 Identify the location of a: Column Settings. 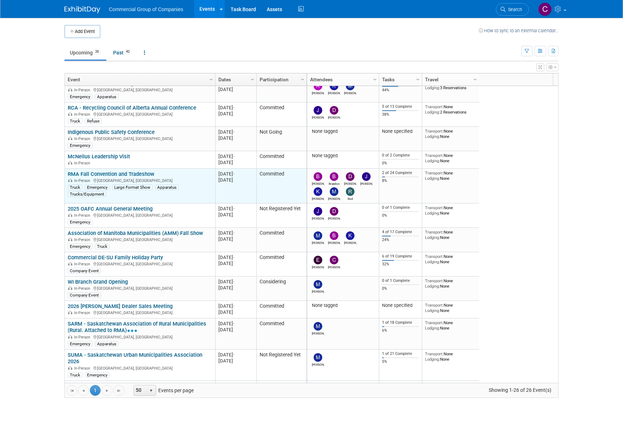
(375, 79).